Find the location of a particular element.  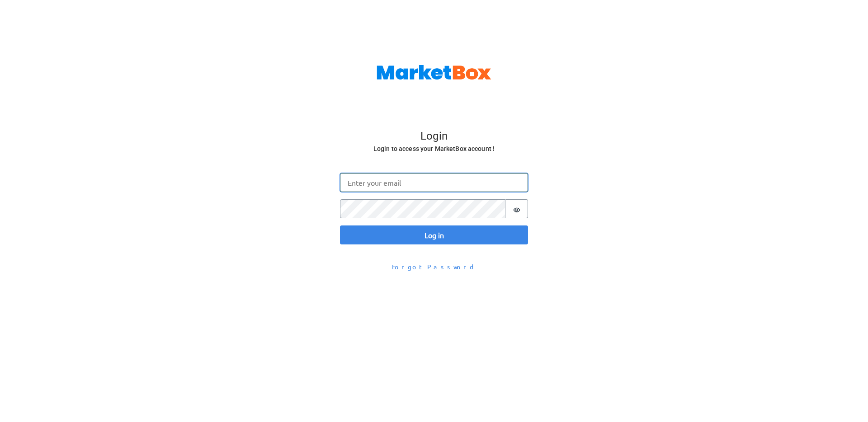

button: Log in is located at coordinates (434, 235).